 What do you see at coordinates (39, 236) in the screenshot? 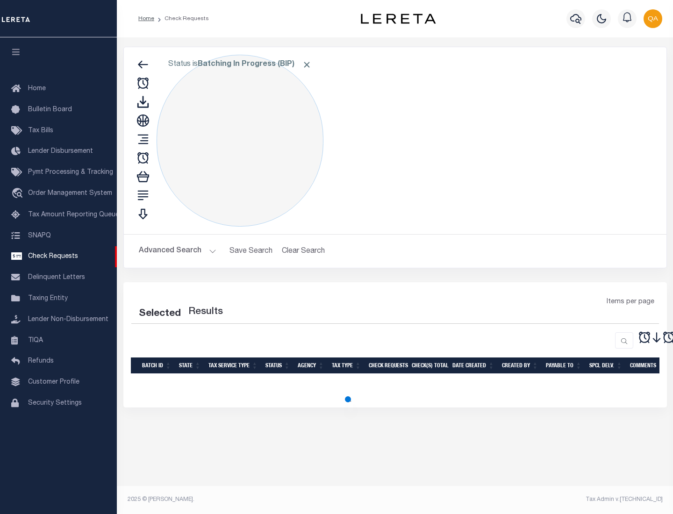
I see `span: SNAPQ` at bounding box center [39, 236].